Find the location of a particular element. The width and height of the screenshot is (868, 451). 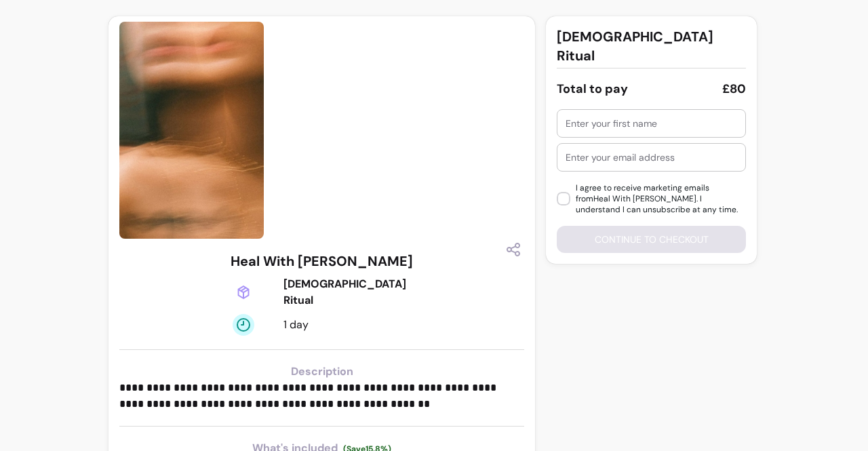

input: Enter your first name is located at coordinates (651, 123).